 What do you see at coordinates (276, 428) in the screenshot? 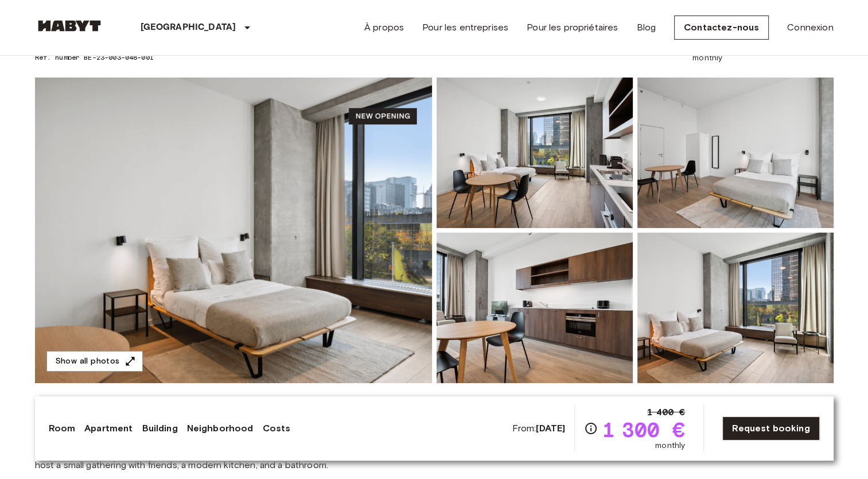
I see `a: Costs` at bounding box center [276, 428].